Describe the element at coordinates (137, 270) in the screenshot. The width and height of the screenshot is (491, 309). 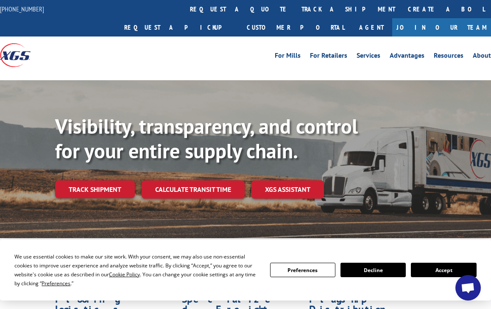
I see `div: We use essential cookies to make our site work. With your consent, we may also use non-essential ...` at that location.